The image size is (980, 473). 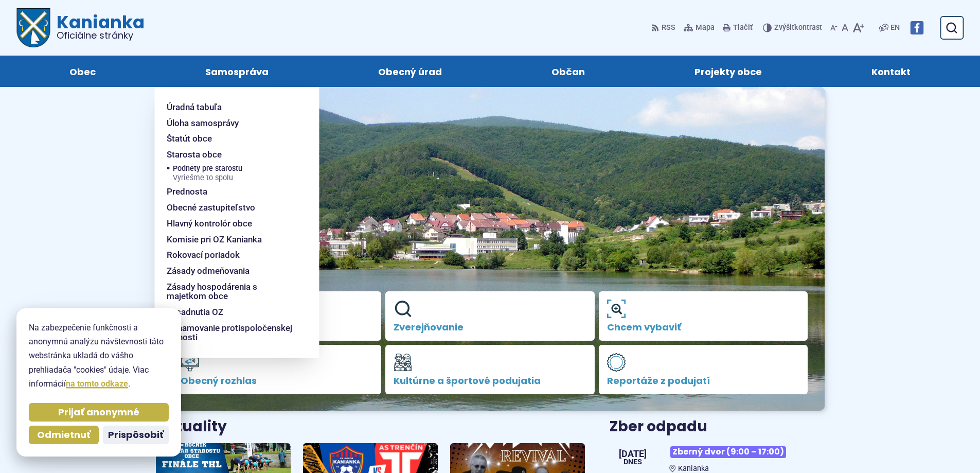 I want to click on a: Reportáže z podujatí, so click(x=703, y=369).